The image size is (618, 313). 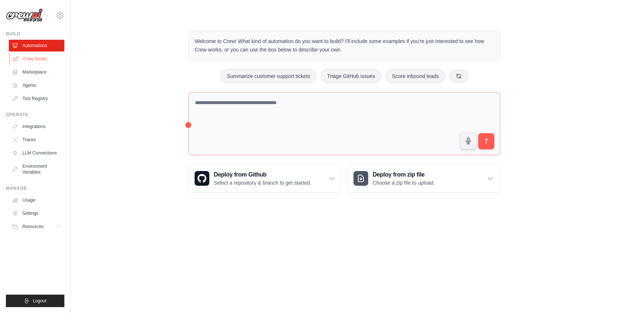 What do you see at coordinates (262, 175) in the screenshot?
I see `h3: Deploy from Github` at bounding box center [262, 175].